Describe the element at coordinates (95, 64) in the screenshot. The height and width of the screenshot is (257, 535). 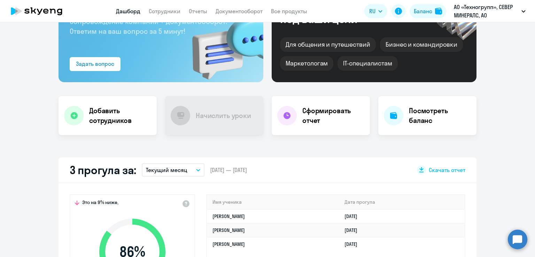
I see `div: Задать вопрос` at that location.